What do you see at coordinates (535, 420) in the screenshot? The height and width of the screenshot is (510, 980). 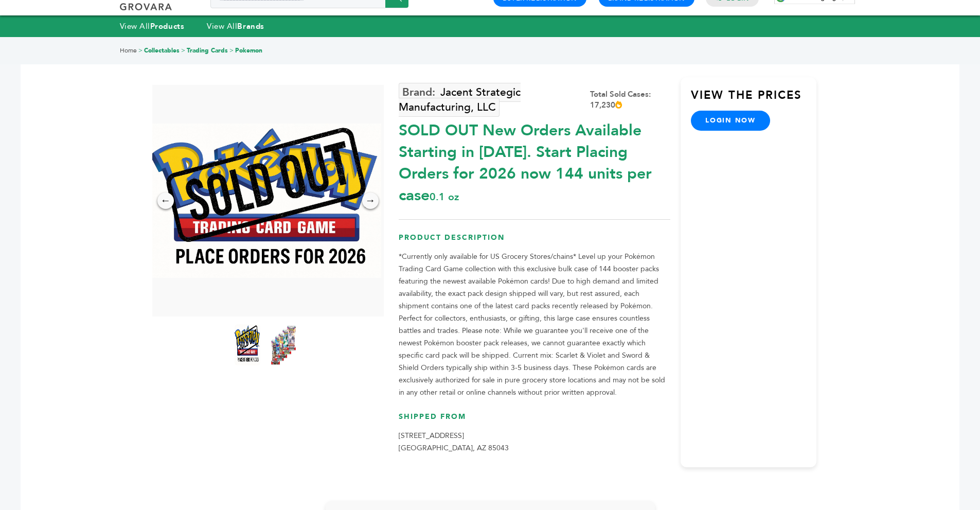 I see `h3: Shipped From` at bounding box center [535, 420].